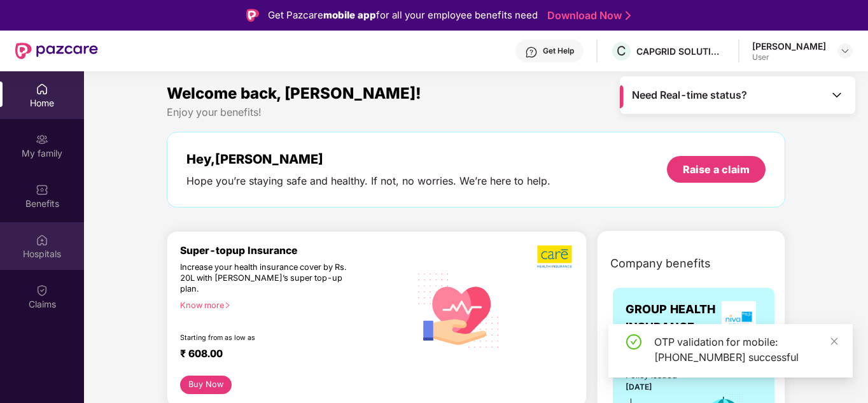 The height and width of the screenshot is (403, 868). Describe the element at coordinates (789, 57) in the screenshot. I see `div: User` at that location.